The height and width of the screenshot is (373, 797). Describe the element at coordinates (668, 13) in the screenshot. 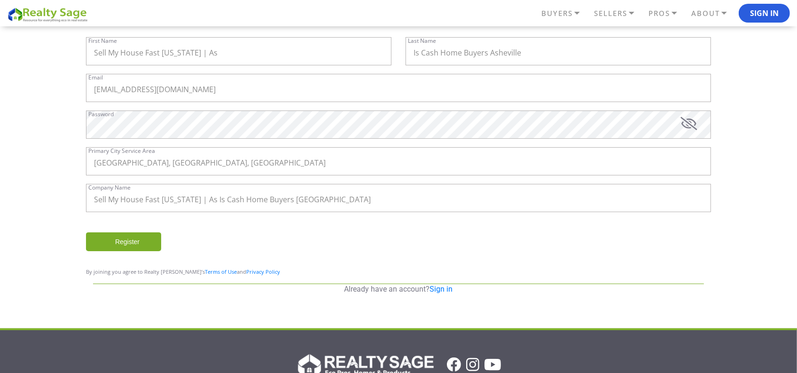

I see `a: PROS` at that location.